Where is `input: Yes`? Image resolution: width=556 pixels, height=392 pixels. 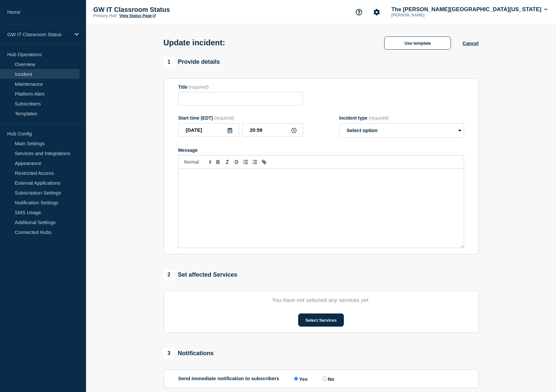
input: Yes is located at coordinates (296, 378).